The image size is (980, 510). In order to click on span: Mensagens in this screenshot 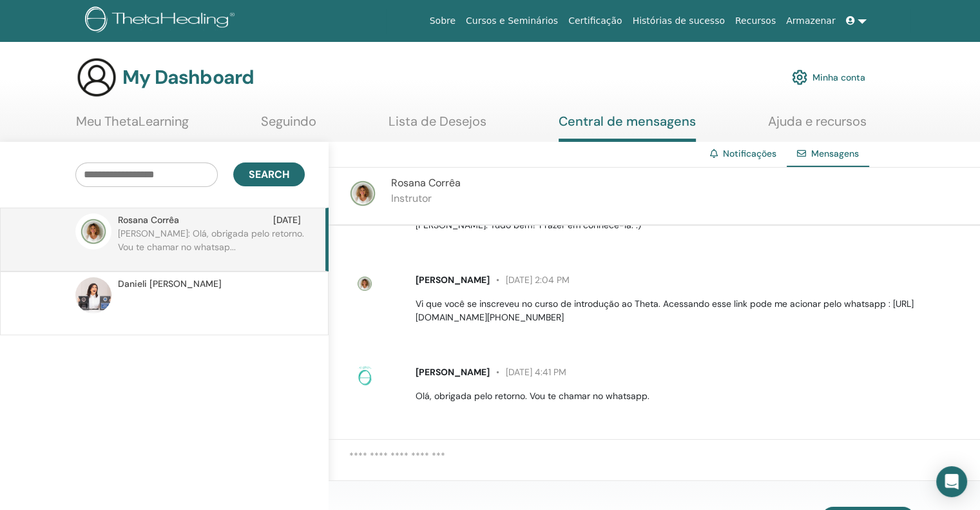, I will do `click(835, 153)`.